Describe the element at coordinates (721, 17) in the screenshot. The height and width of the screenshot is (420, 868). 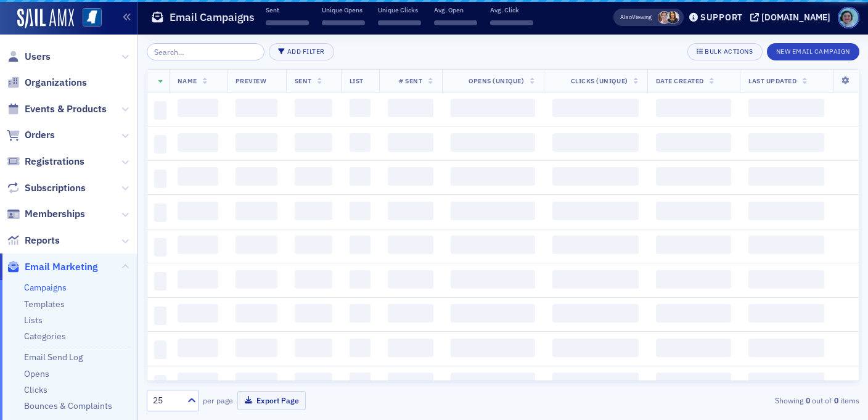
I see `div: Support` at that location.